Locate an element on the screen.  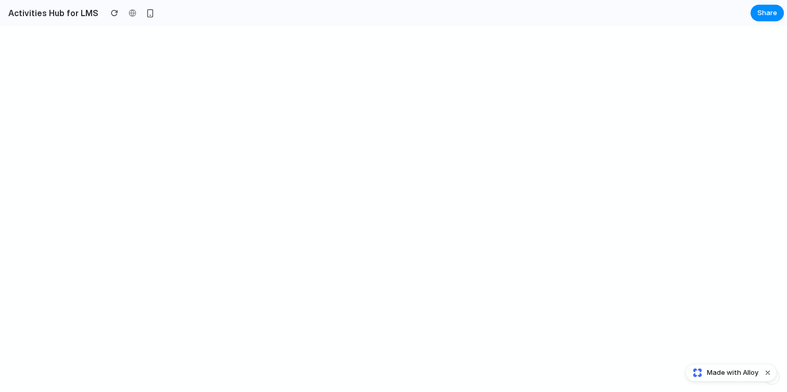
span: Made with Alloy is located at coordinates (732, 373).